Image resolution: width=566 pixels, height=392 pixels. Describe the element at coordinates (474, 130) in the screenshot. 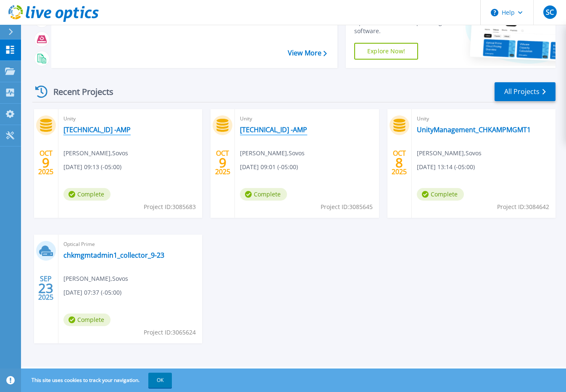

I see `a: UnityManagement_CHKAMPMGMT1` at that location.